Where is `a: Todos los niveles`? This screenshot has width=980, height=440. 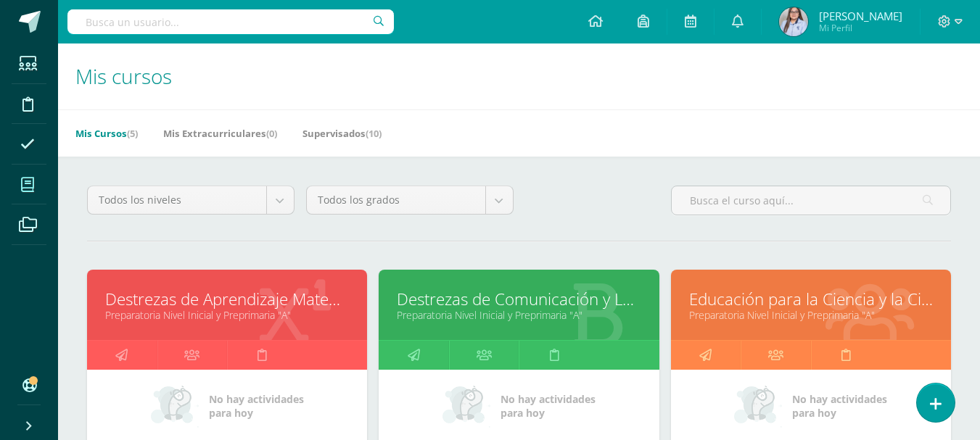
a: Todos los niveles is located at coordinates (190, 201).